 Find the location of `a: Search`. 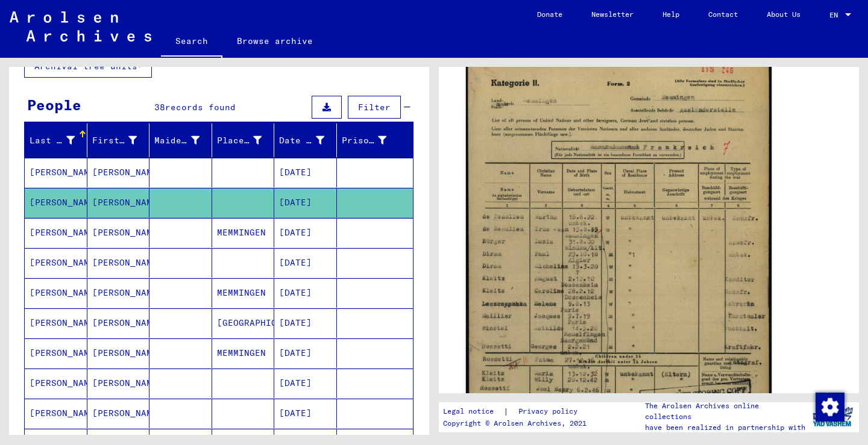

a: Search is located at coordinates (192, 42).